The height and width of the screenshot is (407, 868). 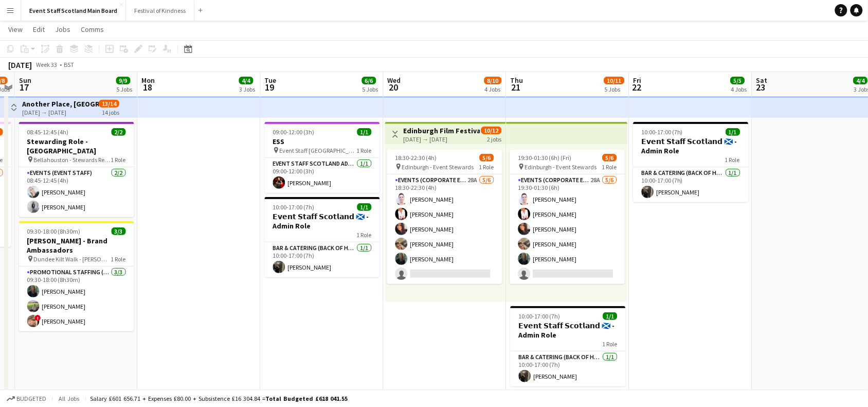 What do you see at coordinates (69, 64) in the screenshot?
I see `div: BST` at bounding box center [69, 64].